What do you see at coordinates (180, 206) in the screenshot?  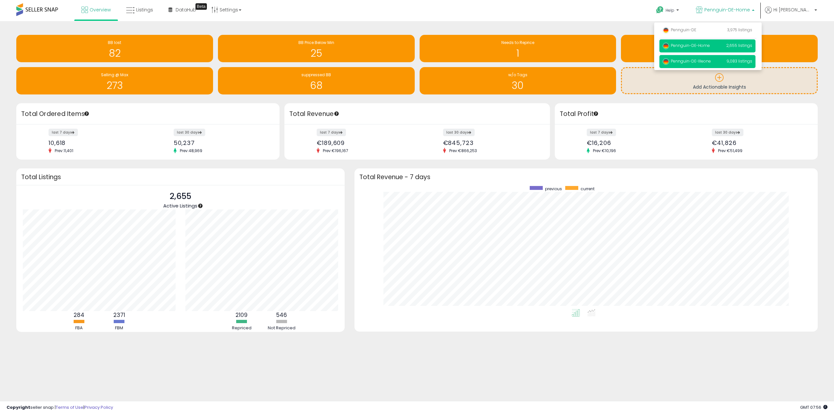 I see `span: Active Listings` at bounding box center [180, 206].